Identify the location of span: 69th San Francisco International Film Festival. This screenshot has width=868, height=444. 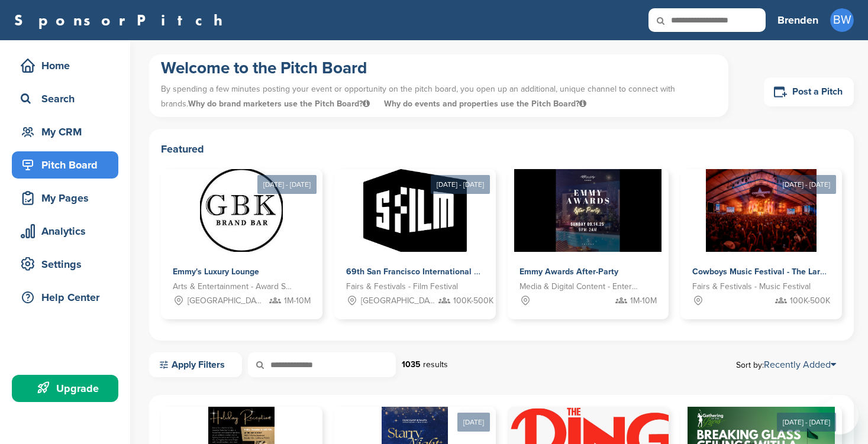
(434, 271).